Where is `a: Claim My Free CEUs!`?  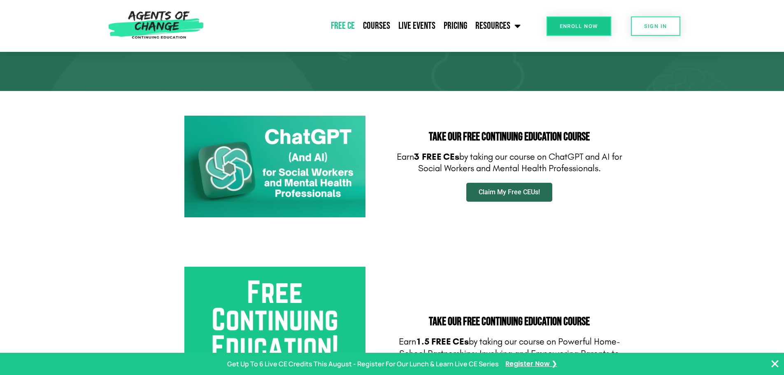 a: Claim My Free CEUs! is located at coordinates (509, 192).